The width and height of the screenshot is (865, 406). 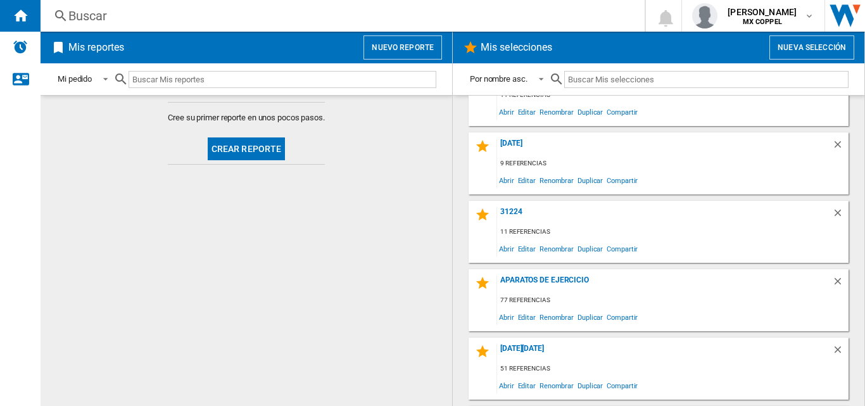 What do you see at coordinates (282, 79) in the screenshot?
I see `input: Buscar Mis reportes` at bounding box center [282, 79].